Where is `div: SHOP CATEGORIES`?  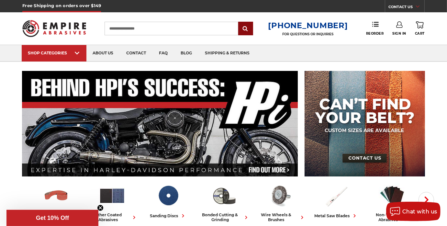 div: SHOP CATEGORIES is located at coordinates (54, 53).